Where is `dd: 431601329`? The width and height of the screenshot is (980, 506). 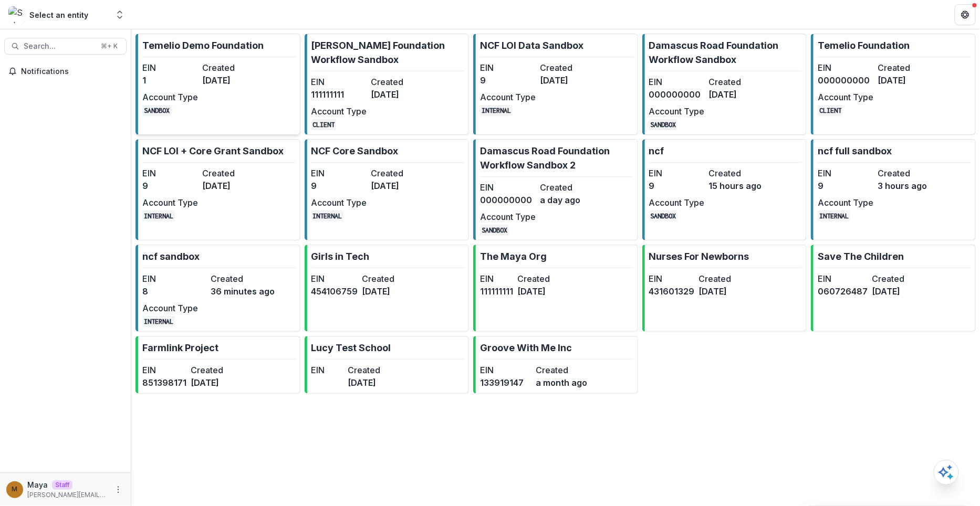 dd: 431601329 is located at coordinates (672, 292).